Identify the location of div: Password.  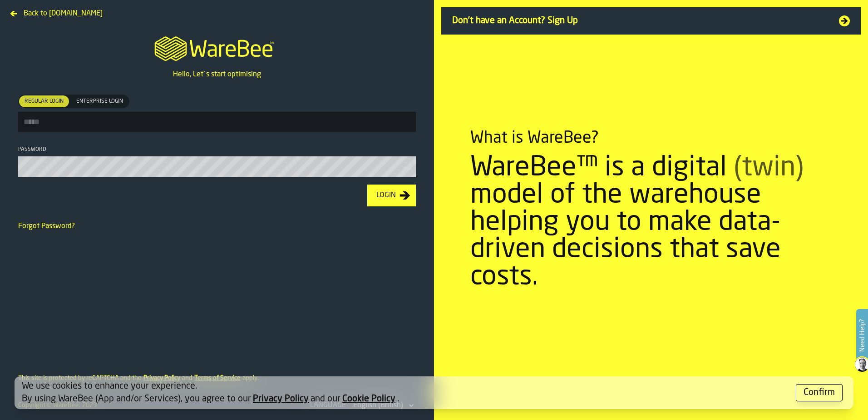
(217, 150).